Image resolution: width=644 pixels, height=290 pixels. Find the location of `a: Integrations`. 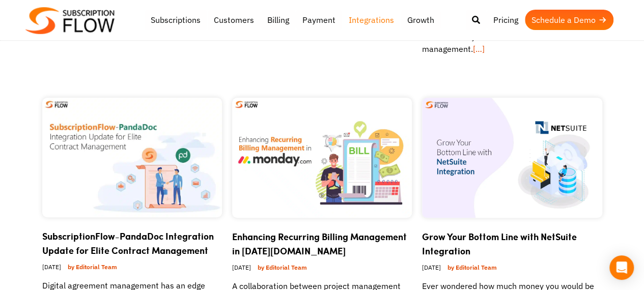

a: Integrations is located at coordinates (371, 20).